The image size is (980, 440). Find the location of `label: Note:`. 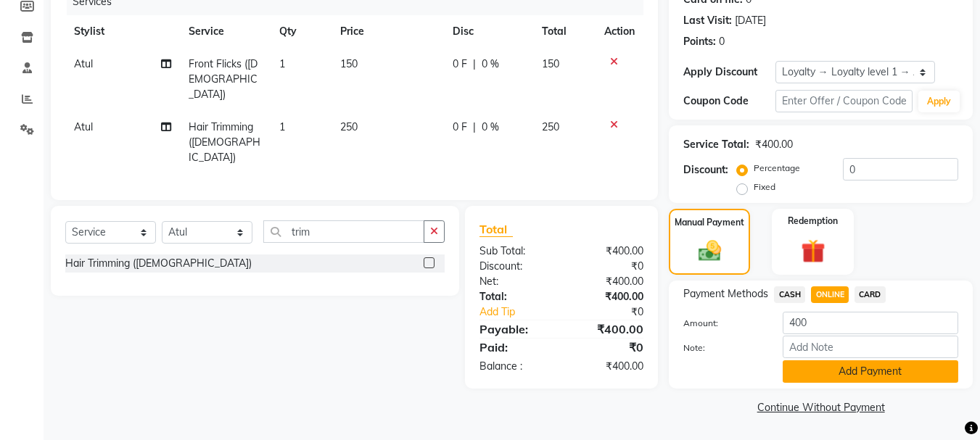

label: Note: is located at coordinates (722, 348).